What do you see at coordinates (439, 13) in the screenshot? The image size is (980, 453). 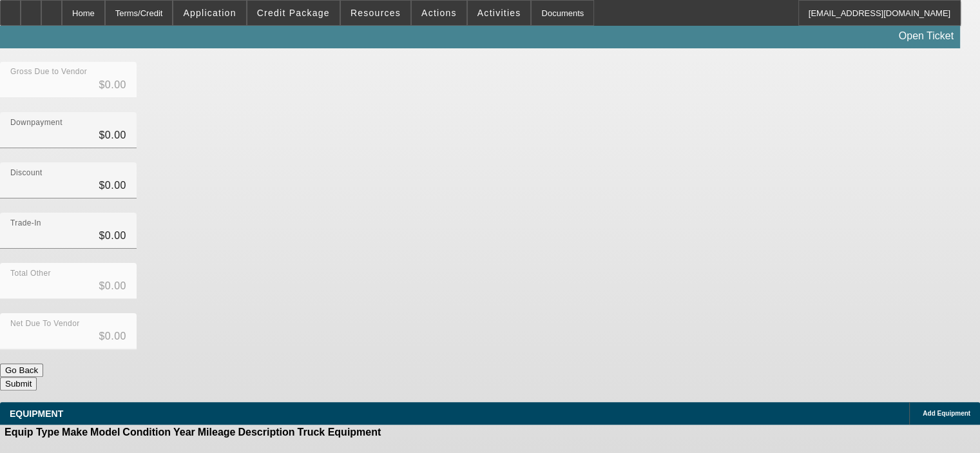 I see `span: Actions` at bounding box center [439, 13].